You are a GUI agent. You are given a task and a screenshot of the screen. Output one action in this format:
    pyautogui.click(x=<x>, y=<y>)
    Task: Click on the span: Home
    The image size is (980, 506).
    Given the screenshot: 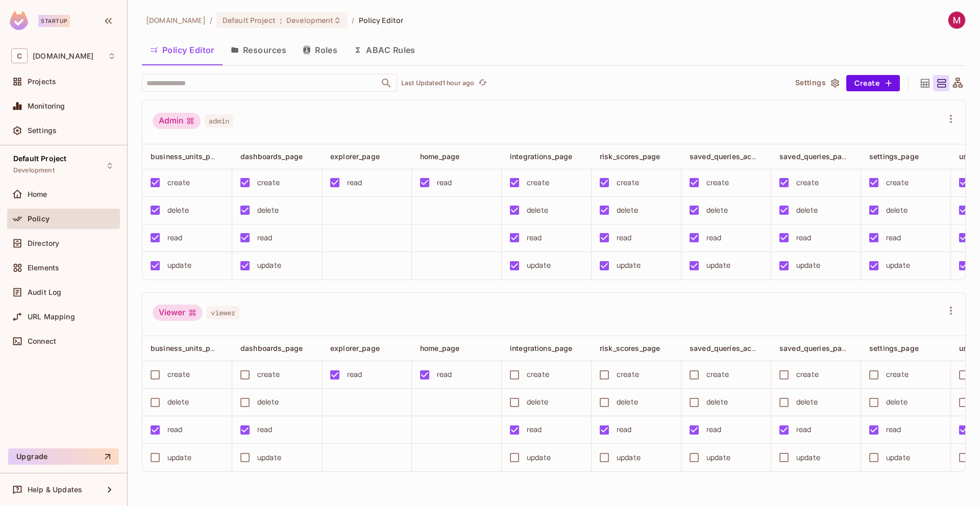 What is the action you would take?
    pyautogui.click(x=37, y=195)
    